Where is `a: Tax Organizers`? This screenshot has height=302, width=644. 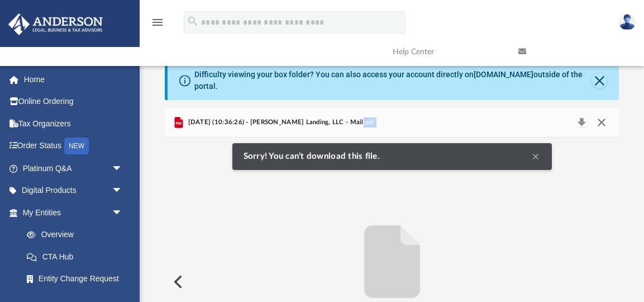
a: Tax Organizers is located at coordinates (74, 124).